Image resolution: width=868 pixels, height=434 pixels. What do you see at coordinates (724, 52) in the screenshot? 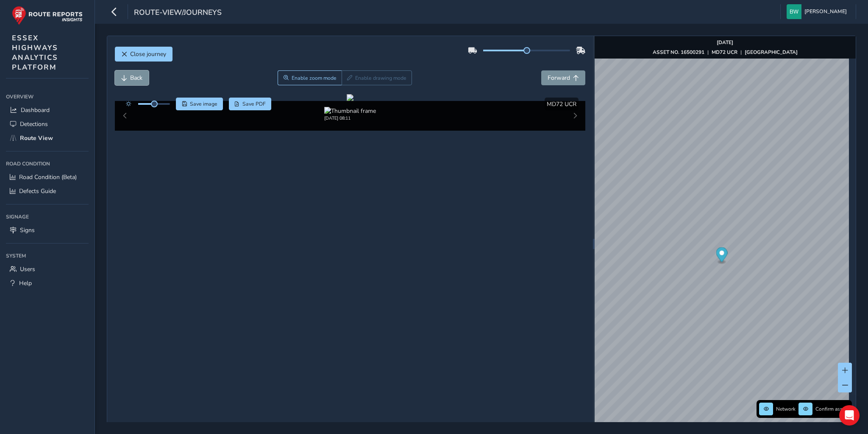
I see `strong: MD72 UCR` at bounding box center [724, 52].